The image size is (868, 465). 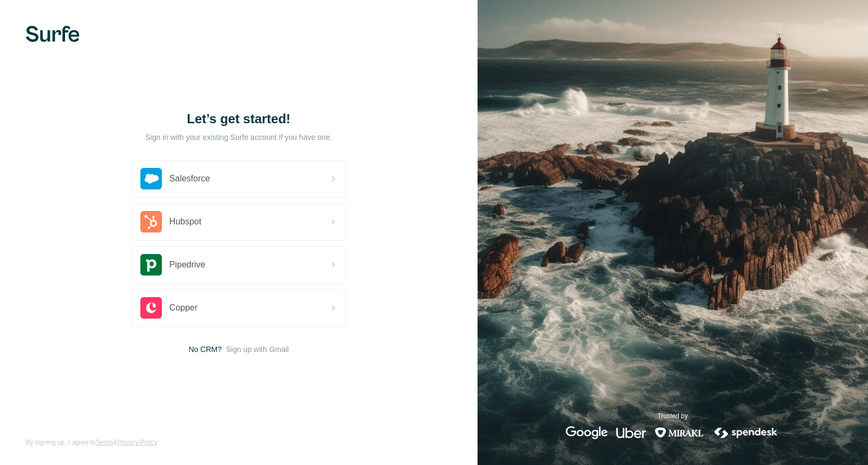 I want to click on span: Salesforce, so click(x=190, y=179).